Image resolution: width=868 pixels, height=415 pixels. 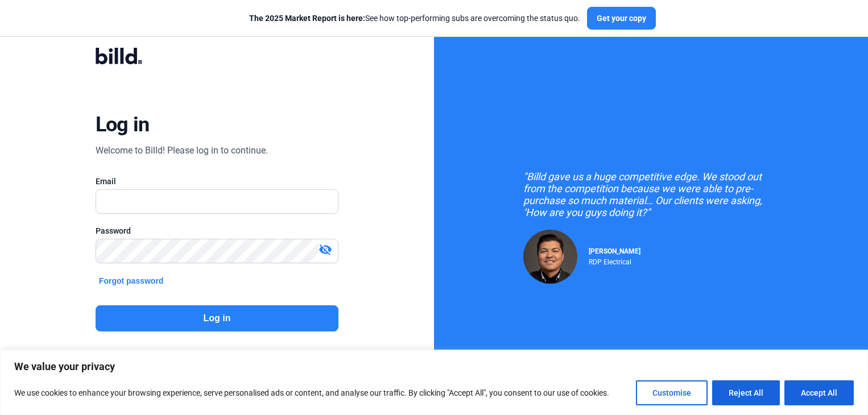 I want to click on button: Forgot password, so click(x=132, y=281).